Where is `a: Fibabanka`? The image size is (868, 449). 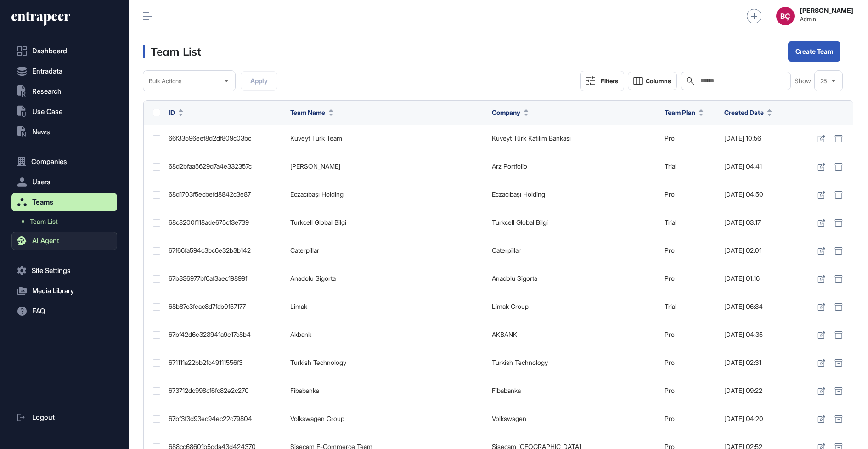 a: Fibabanka is located at coordinates (506, 390).